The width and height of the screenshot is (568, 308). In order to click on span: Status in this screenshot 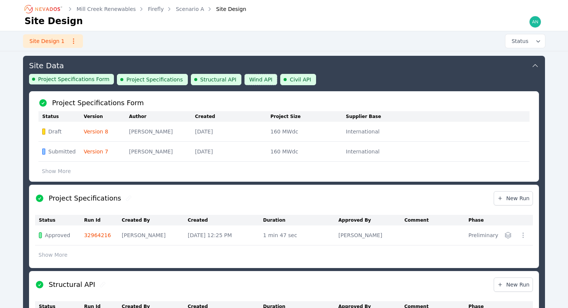, I will do `click(518, 41)`.